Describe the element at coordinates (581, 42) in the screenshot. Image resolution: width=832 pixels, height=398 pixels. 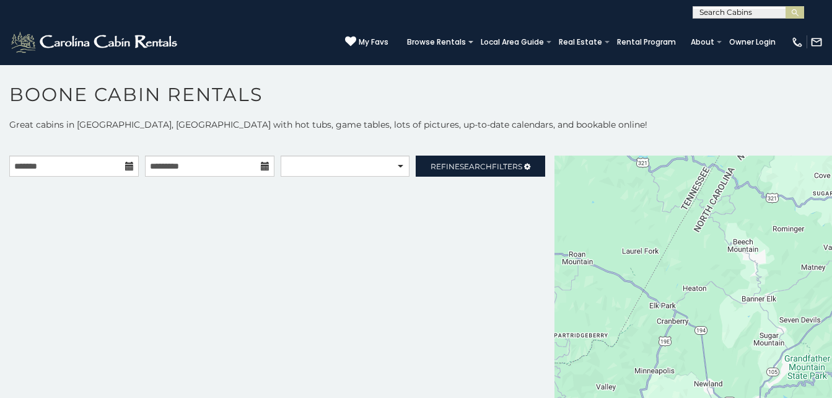
I see `a: Real Estate` at that location.